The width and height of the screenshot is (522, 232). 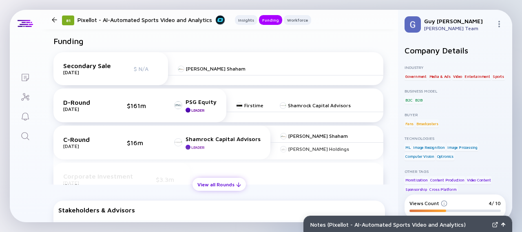 What do you see at coordinates (416, 76) in the screenshot?
I see `div: Government` at bounding box center [416, 76].